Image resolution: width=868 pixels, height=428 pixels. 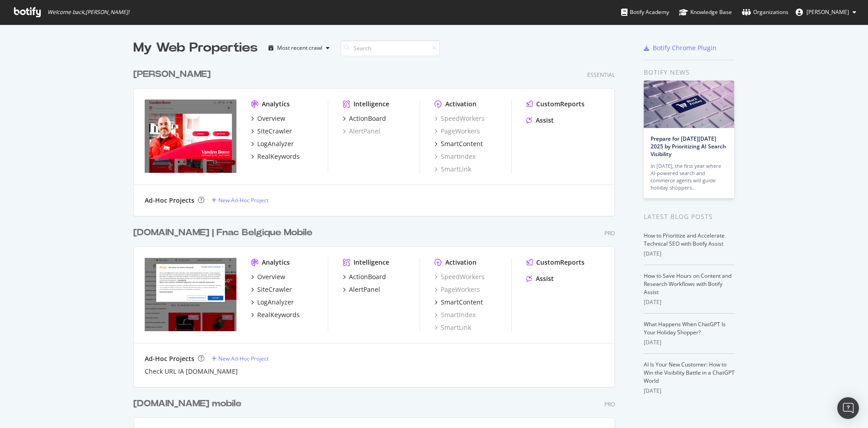 What do you see at coordinates (645, 12) in the screenshot?
I see `div: Botify Academy` at bounding box center [645, 12].